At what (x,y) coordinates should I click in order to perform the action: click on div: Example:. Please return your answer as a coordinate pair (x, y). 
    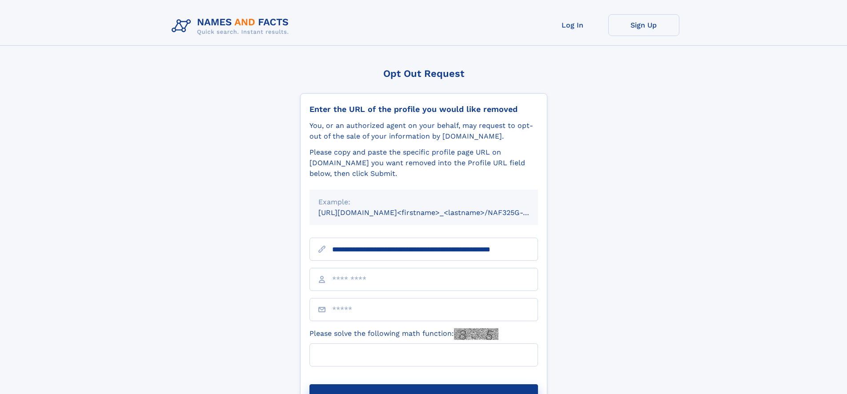
    Looking at the image, I should click on (424, 202).